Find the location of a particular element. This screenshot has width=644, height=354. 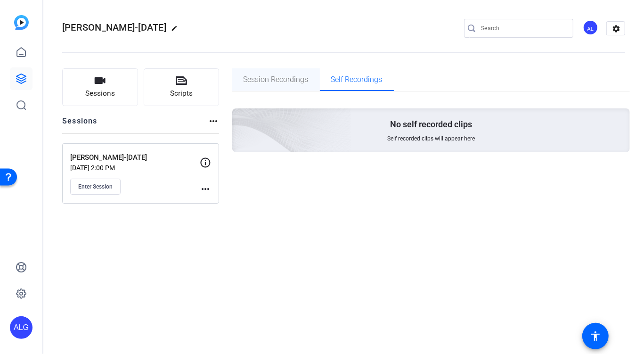

span: Self Recordings is located at coordinates (356, 80).